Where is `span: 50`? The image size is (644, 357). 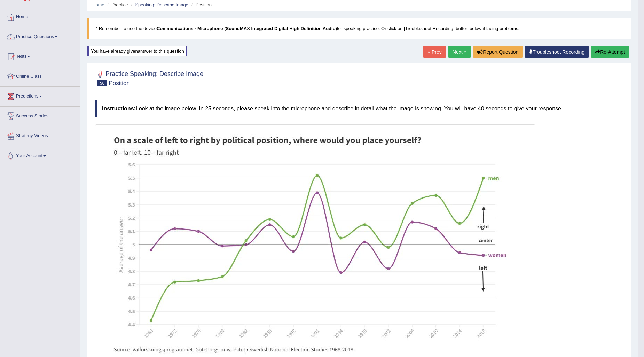 span: 50 is located at coordinates (102, 83).